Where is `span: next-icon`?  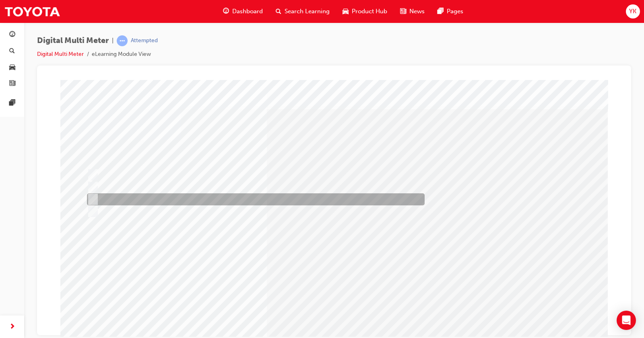 span: next-icon is located at coordinates (12, 327).